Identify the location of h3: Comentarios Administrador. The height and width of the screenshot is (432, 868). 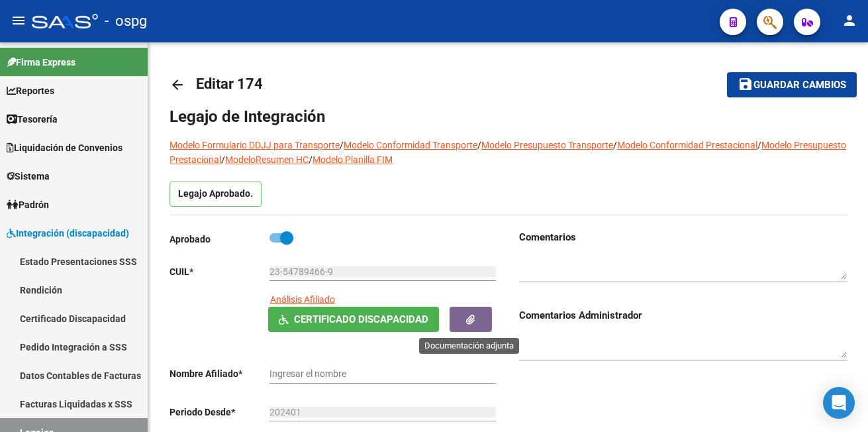
(684, 315).